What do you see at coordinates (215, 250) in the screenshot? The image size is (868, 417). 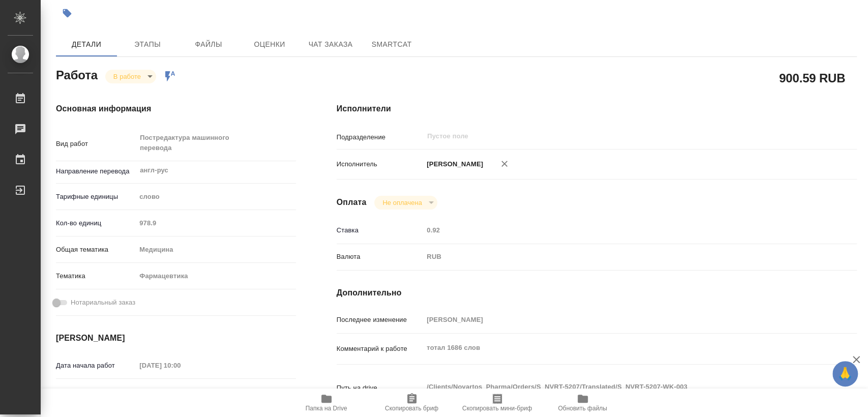 I see `div: Медицина` at bounding box center [215, 250].